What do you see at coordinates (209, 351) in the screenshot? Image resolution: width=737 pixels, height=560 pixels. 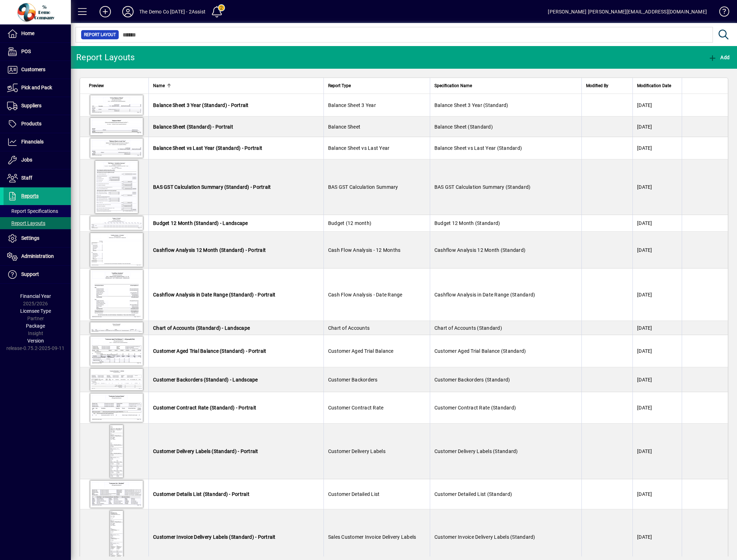 I see `span: Customer Aged Trial Balance (Standard) - Portrait` at bounding box center [209, 351].